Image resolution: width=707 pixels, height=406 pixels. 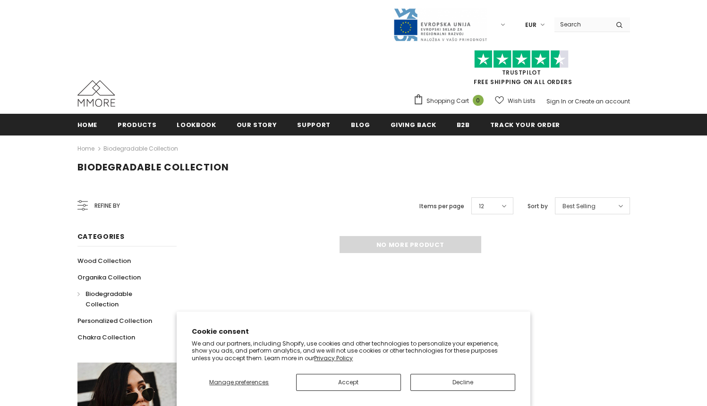 What do you see at coordinates (333, 358) in the screenshot?
I see `a: Privacy Policy` at bounding box center [333, 358].